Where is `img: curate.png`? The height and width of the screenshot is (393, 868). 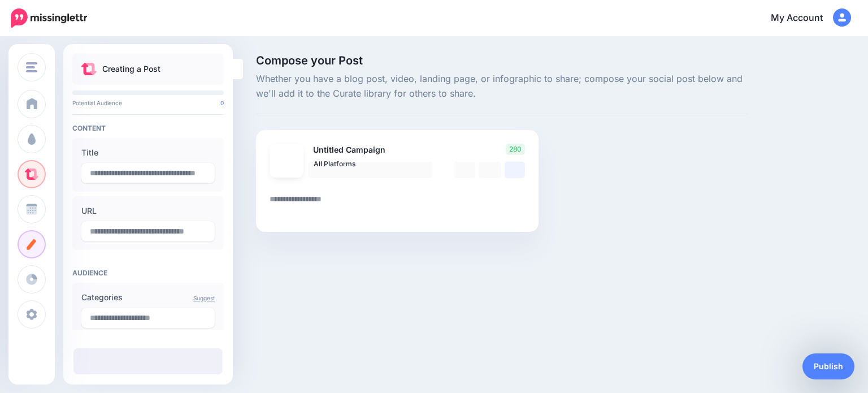 img: curate.png is located at coordinates (88, 69).